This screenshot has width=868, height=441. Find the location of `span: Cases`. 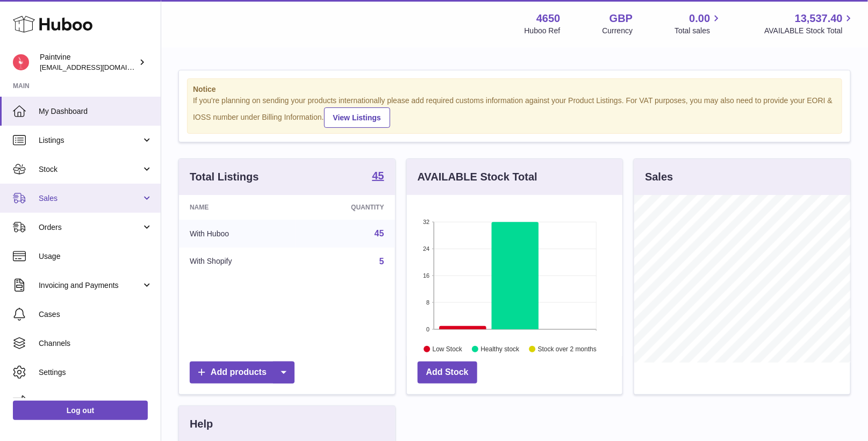

span: Cases is located at coordinates (95, 314).